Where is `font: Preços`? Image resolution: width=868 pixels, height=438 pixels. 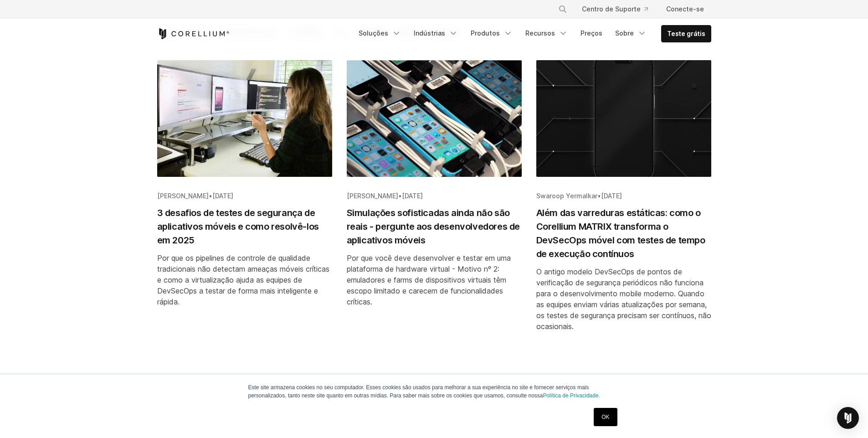 font: Preços is located at coordinates (591, 33).